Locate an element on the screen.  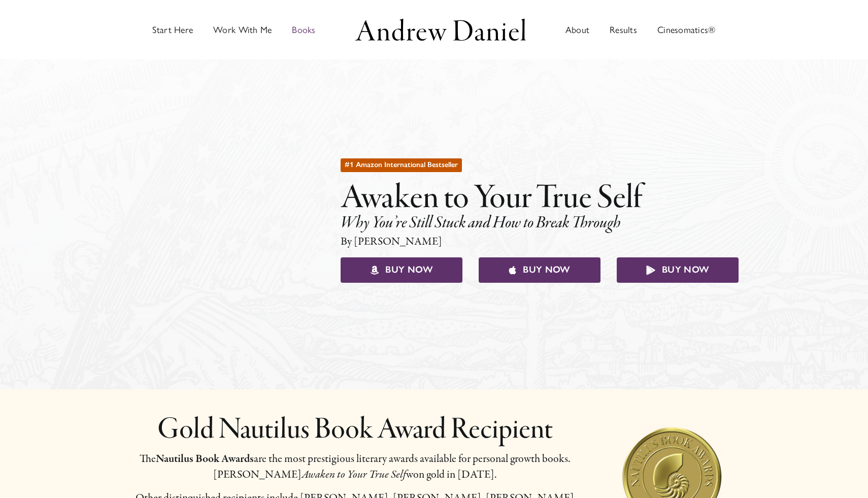
a: Cinesomatics® is located at coordinates (686, 30).